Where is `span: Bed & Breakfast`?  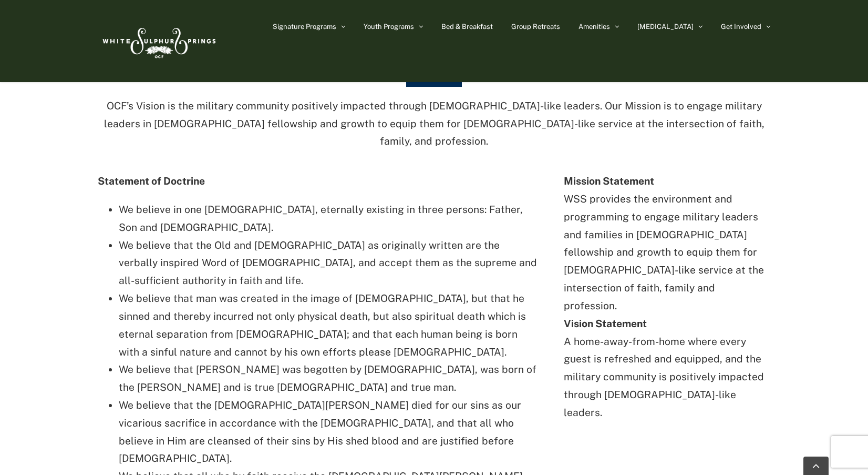
span: Bed & Breakfast is located at coordinates (467, 26).